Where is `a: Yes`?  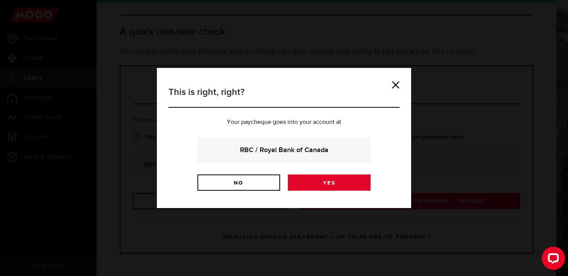 a: Yes is located at coordinates (329, 183).